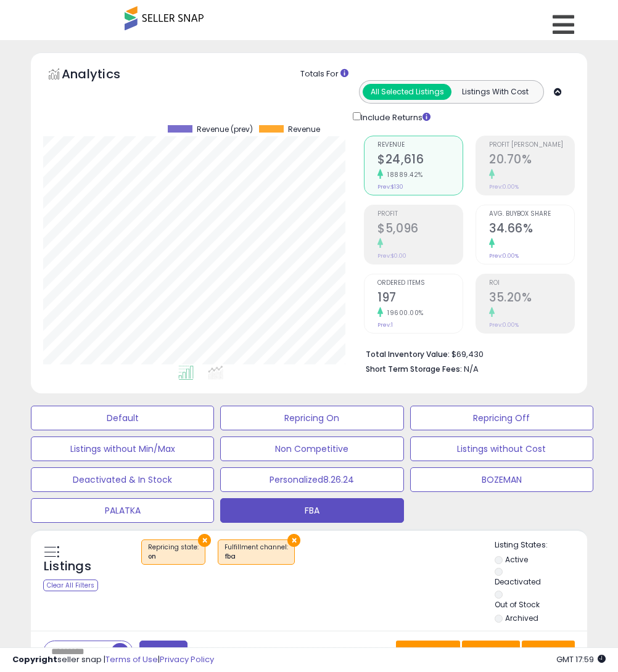 The width and height of the screenshot is (618, 672). Describe the element at coordinates (532, 298) in the screenshot. I see `h2: 35.20%` at that location.